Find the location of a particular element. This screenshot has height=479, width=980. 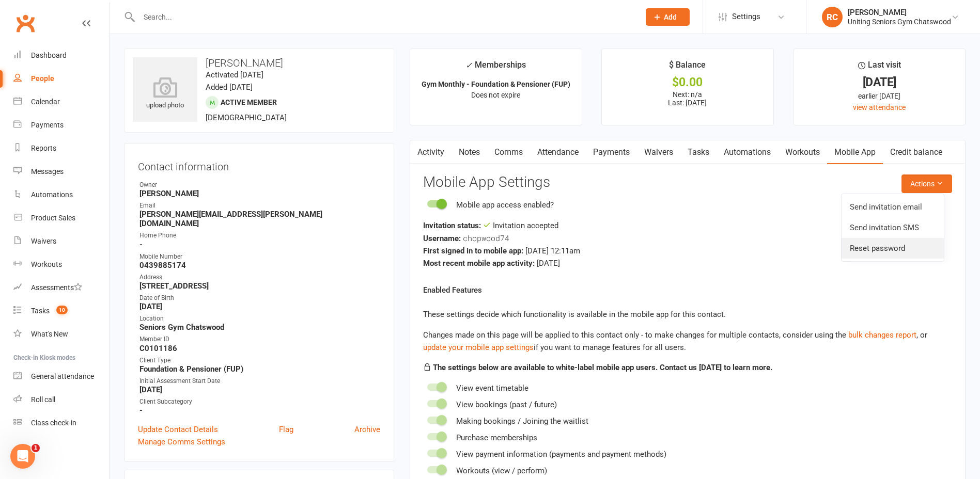

h3: Mobile App Settings is located at coordinates (687, 183).